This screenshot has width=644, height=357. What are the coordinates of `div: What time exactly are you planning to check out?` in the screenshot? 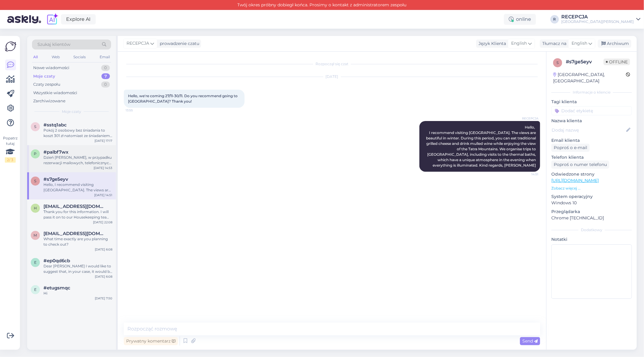 It's located at (78, 242).